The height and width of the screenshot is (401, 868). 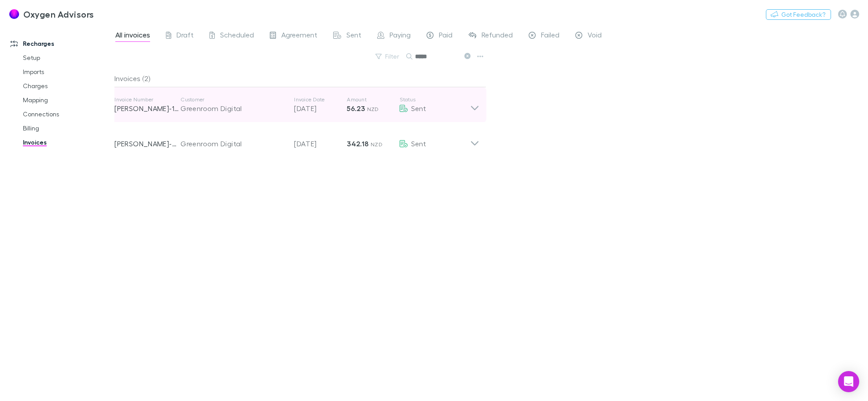 I want to click on span: Refunded, so click(x=497, y=36).